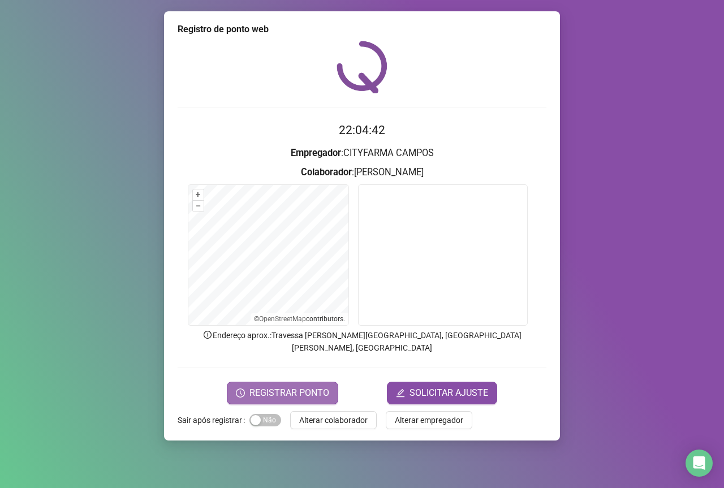 This screenshot has height=488, width=724. Describe the element at coordinates (299, 319) in the screenshot. I see `li: © contributors.` at that location.